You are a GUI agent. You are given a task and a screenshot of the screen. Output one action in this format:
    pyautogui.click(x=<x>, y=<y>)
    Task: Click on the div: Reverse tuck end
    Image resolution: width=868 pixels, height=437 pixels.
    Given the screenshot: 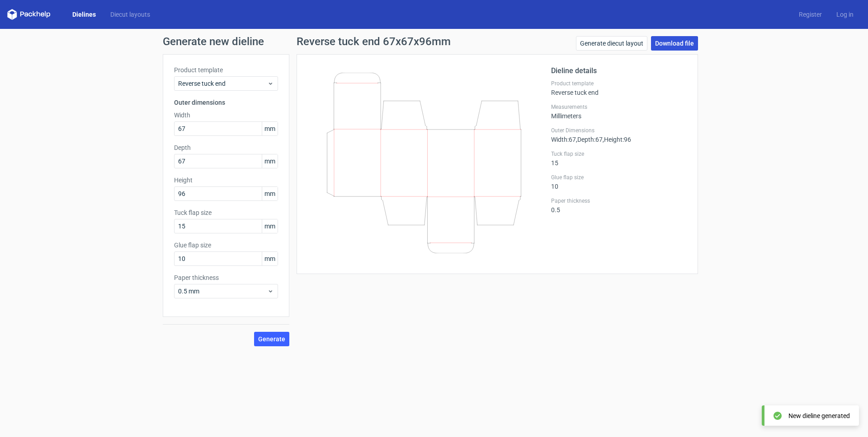 What is the action you would take?
    pyautogui.click(x=618, y=88)
    